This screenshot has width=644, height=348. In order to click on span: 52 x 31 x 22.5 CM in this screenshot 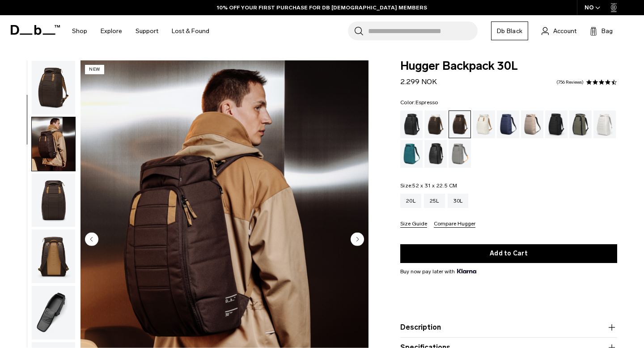, I will do `click(435, 186)`.